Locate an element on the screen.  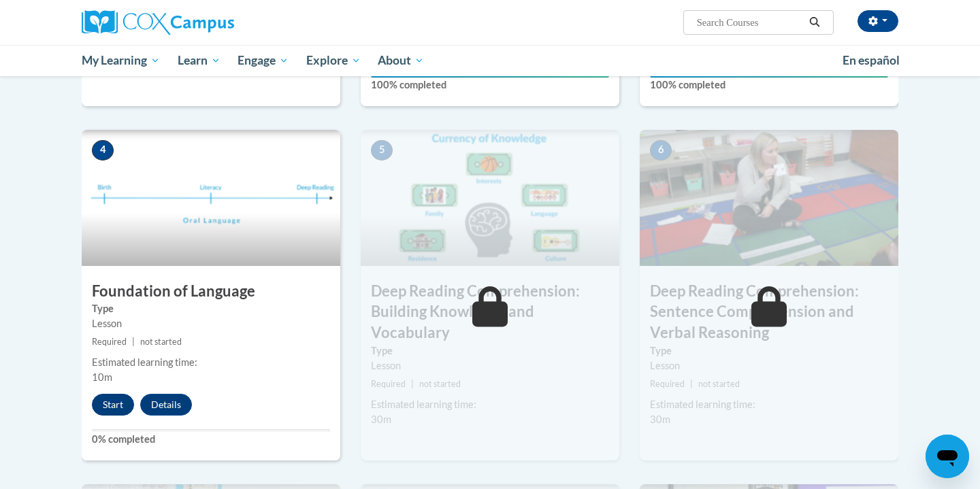
input: Search Courses is located at coordinates (750, 23).